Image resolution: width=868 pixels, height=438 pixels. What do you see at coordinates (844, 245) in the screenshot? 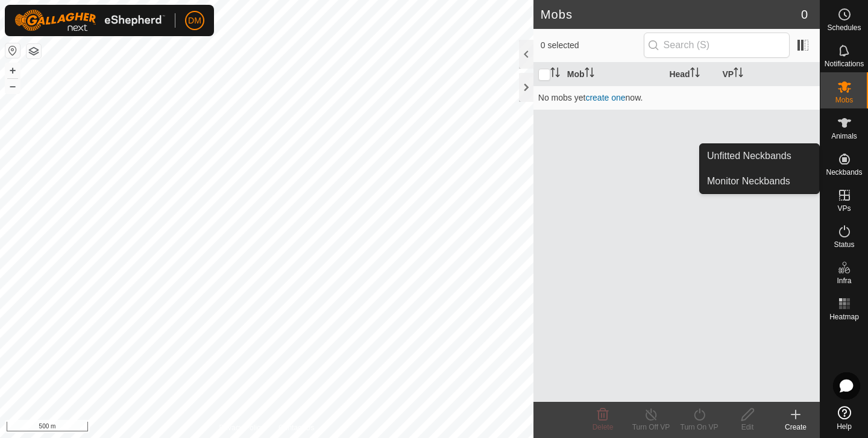
I see `span: Status` at bounding box center [844, 245].